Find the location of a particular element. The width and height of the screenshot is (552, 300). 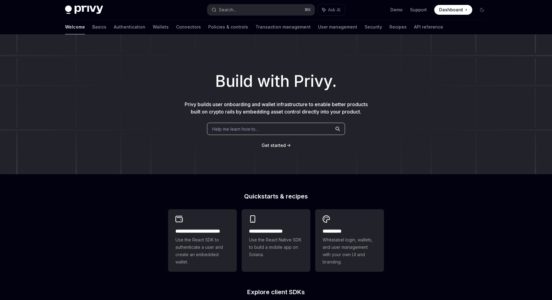

a: Dashboard is located at coordinates (453, 10).